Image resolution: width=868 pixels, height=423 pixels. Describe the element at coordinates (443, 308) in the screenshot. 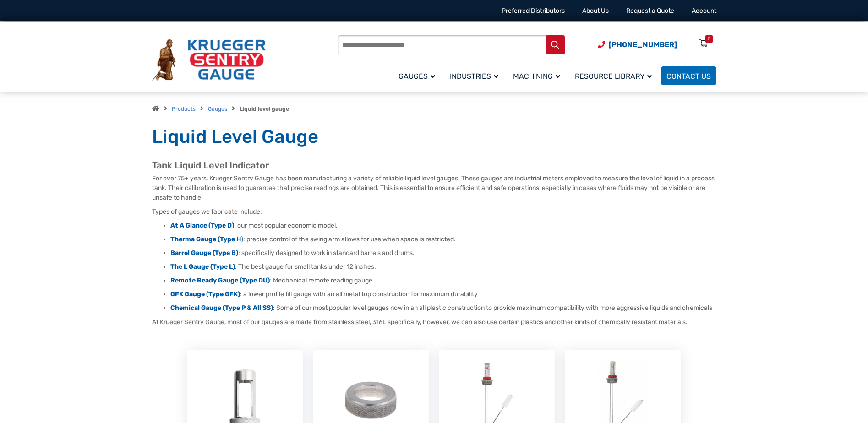

I see `li: : Some of our most popular level gauges now in an all plastic construction to provide maximum com...` at that location.